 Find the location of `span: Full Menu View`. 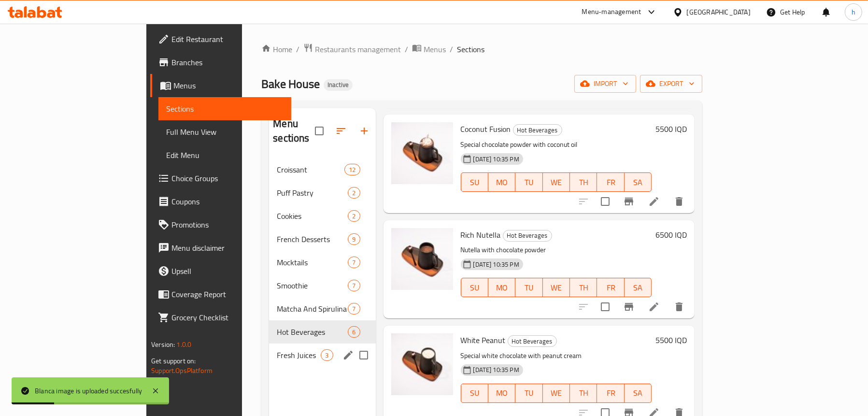

span: Full Menu View is located at coordinates (225, 132).